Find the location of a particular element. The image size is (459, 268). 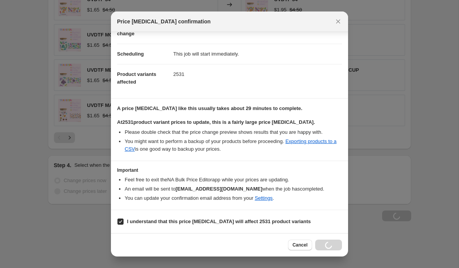

dd: 2531 is located at coordinates (258, 74).